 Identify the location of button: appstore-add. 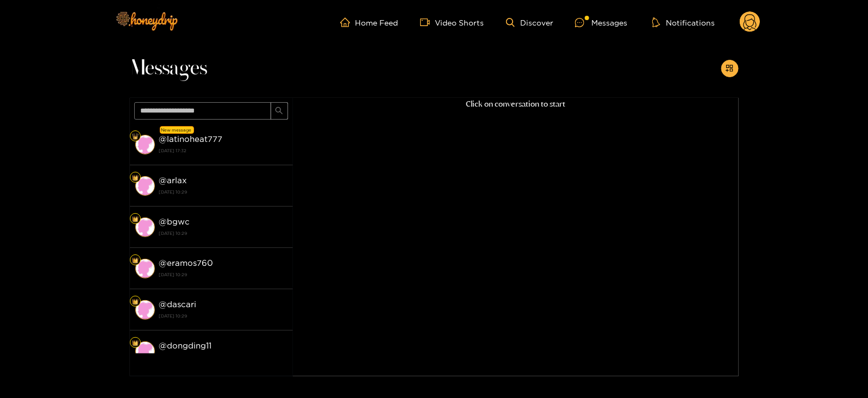
(730, 68).